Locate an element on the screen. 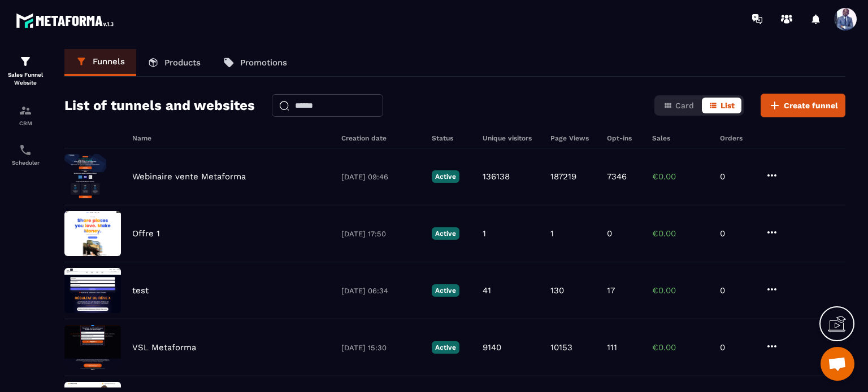 Image resolution: width=868 pixels, height=392 pixels. img: logo is located at coordinates (67, 20).